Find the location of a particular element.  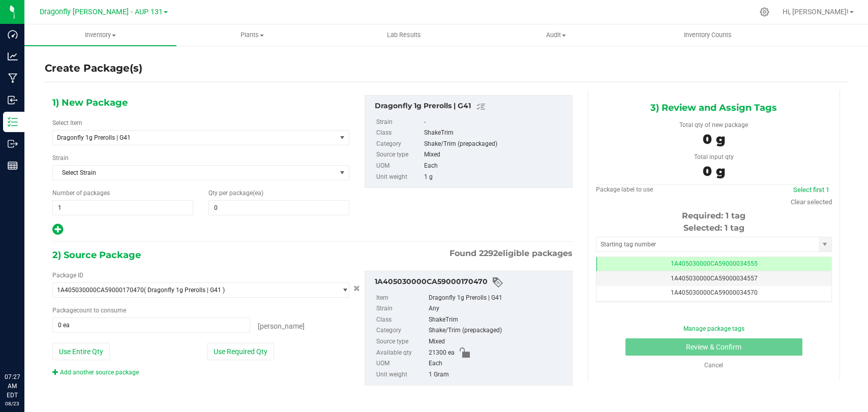

label: Select Item is located at coordinates (67, 123).